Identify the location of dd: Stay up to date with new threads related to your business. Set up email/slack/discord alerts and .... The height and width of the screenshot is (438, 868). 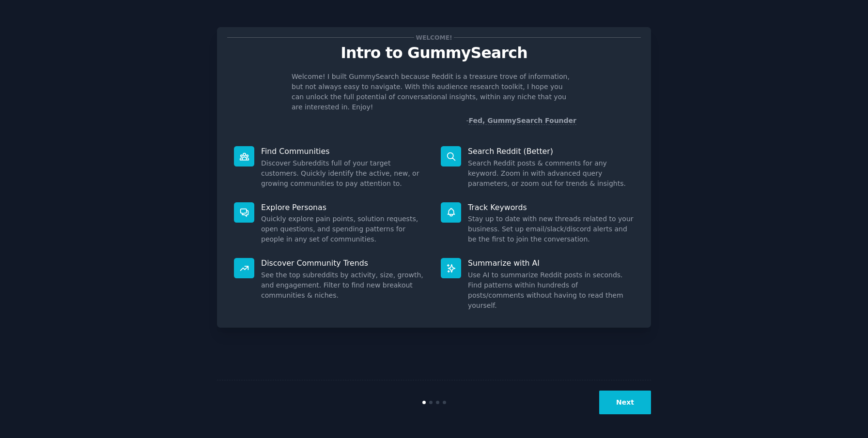
(551, 229).